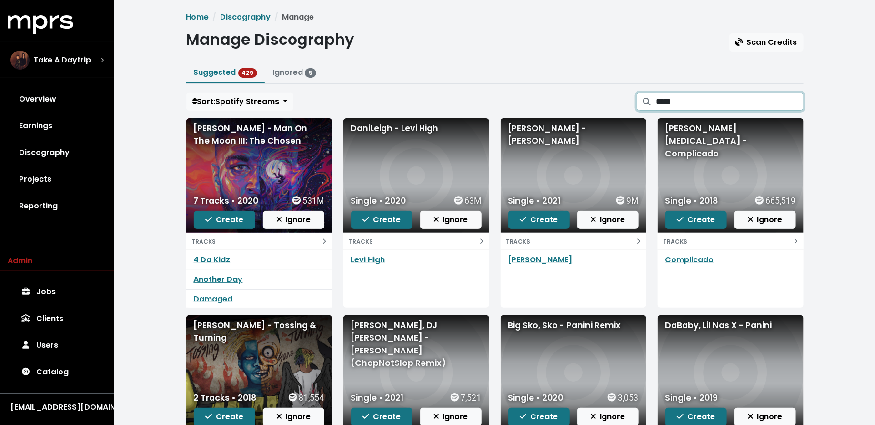  What do you see at coordinates (776, 201) in the screenshot?
I see `div: 665,519` at bounding box center [776, 201].